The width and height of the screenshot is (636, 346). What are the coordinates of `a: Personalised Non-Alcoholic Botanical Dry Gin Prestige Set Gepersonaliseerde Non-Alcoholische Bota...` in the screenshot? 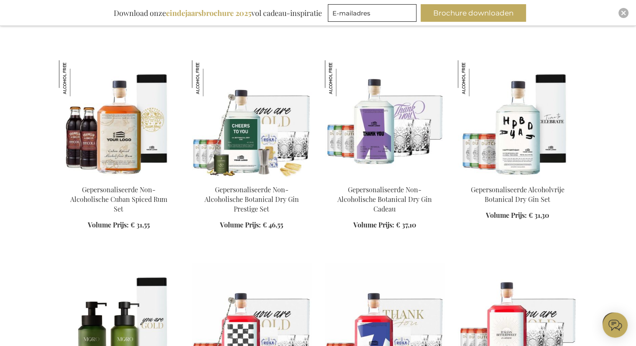 It's located at (252, 178).